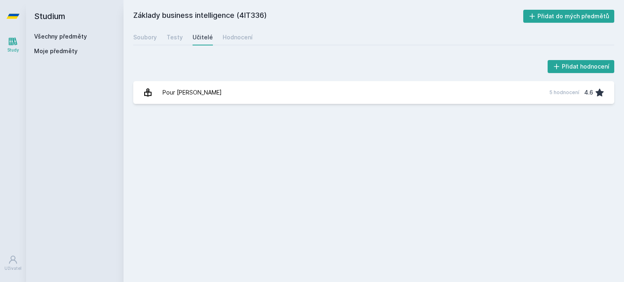 The image size is (624, 282). Describe the element at coordinates (145, 37) in the screenshot. I see `a: Soubory` at that location.